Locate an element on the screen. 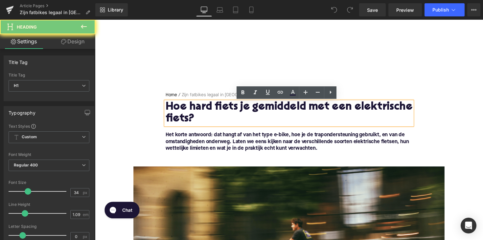 This screenshot has height=240, width=483. span: em is located at coordinates (85, 215).